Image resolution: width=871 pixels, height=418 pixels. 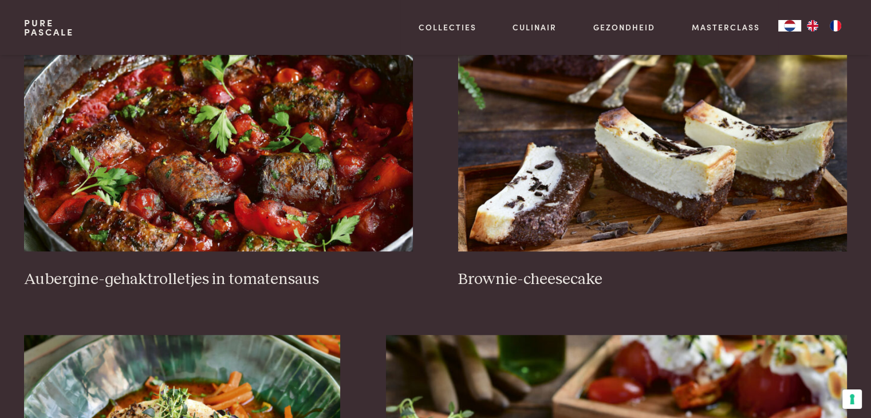 I want to click on a: Brownie-cheesecake Brownie-cheesecake, so click(x=652, y=156).